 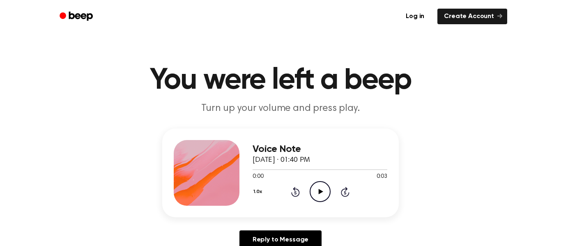 I want to click on a: Log in, so click(x=414, y=16).